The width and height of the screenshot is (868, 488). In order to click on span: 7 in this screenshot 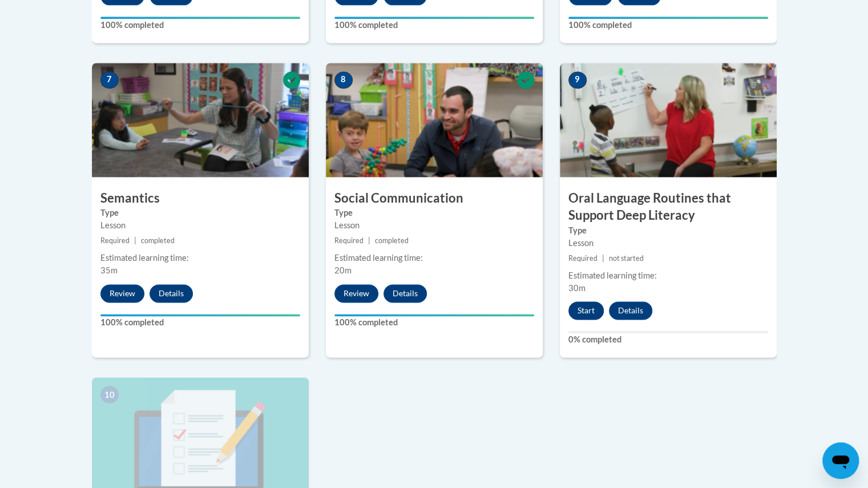, I will do `click(110, 80)`.